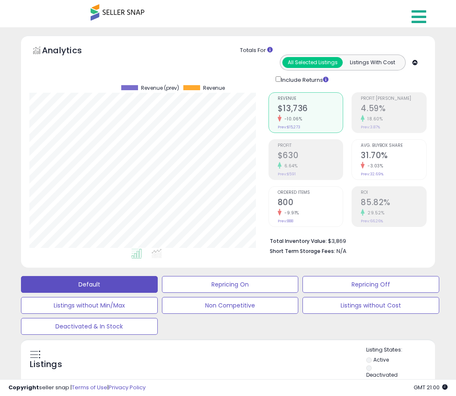 The height and width of the screenshot is (396, 456). I want to click on span: Revenue (prev), so click(160, 88).